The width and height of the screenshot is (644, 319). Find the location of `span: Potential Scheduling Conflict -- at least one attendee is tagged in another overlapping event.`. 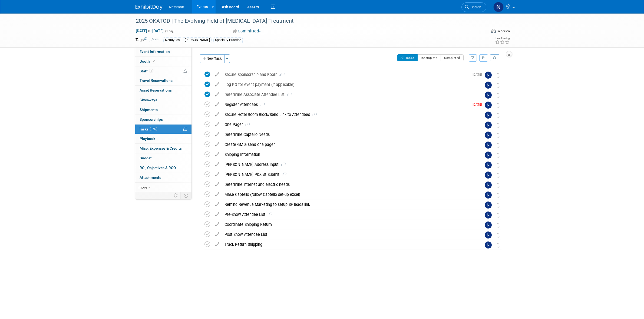

span: Potential Scheduling Conflict -- at least one attendee is tagged in another overlapping event. is located at coordinates (185, 71).